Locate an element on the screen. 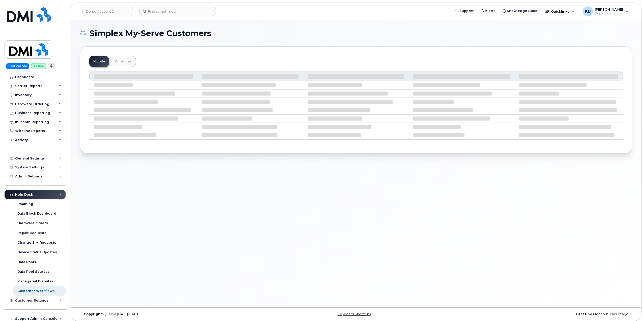 Image resolution: width=644 pixels, height=321 pixels. a: Wirelines is located at coordinates (123, 61).